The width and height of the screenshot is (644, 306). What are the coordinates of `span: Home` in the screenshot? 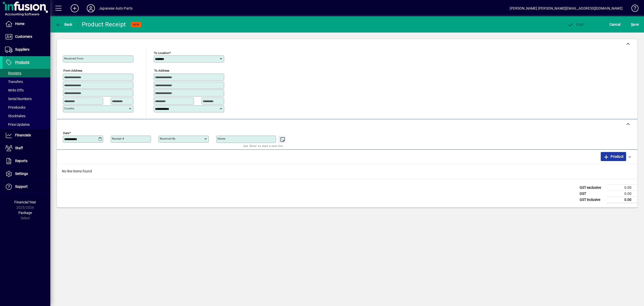 It's located at (19, 24).